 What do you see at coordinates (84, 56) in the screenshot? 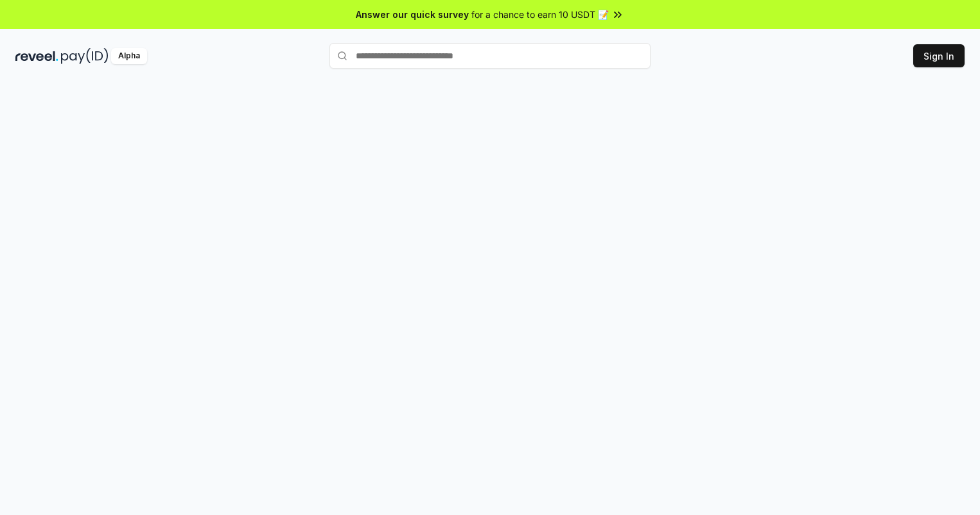
I see `img: pay_id` at bounding box center [84, 56].